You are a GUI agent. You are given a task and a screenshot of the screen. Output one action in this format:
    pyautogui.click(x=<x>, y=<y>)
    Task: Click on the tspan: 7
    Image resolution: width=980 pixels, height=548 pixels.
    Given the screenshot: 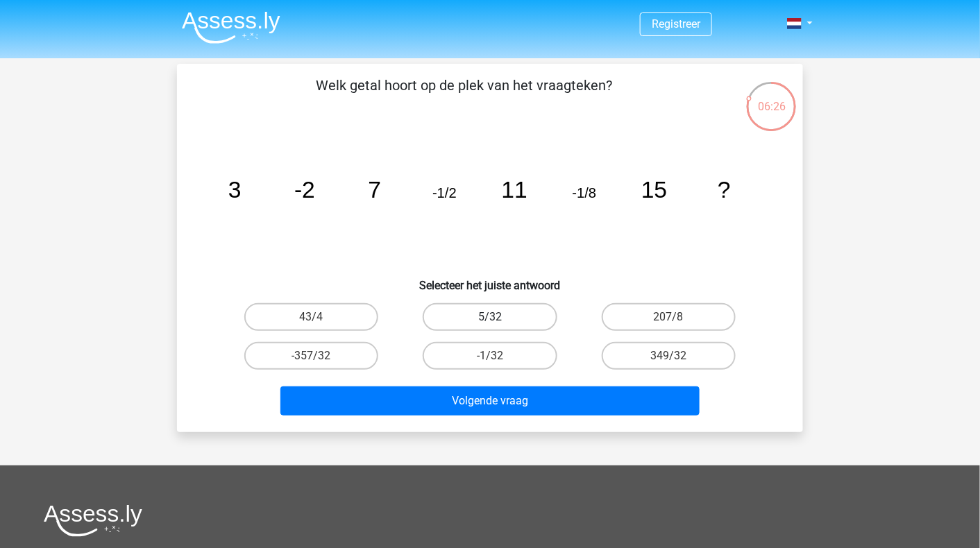 What is the action you would take?
    pyautogui.click(x=374, y=190)
    